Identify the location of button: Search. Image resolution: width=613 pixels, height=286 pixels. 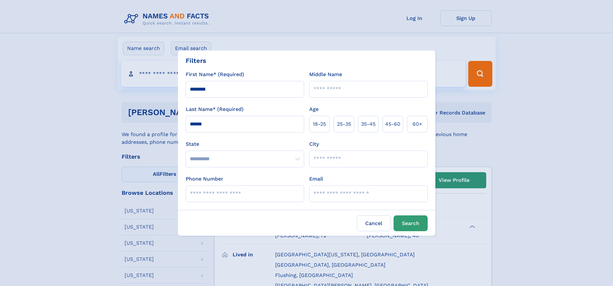
(411, 223).